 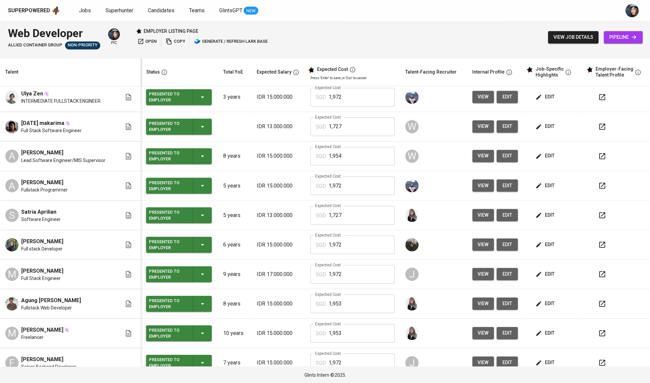 What do you see at coordinates (12, 72) in the screenshot?
I see `div: Talent` at bounding box center [12, 72].